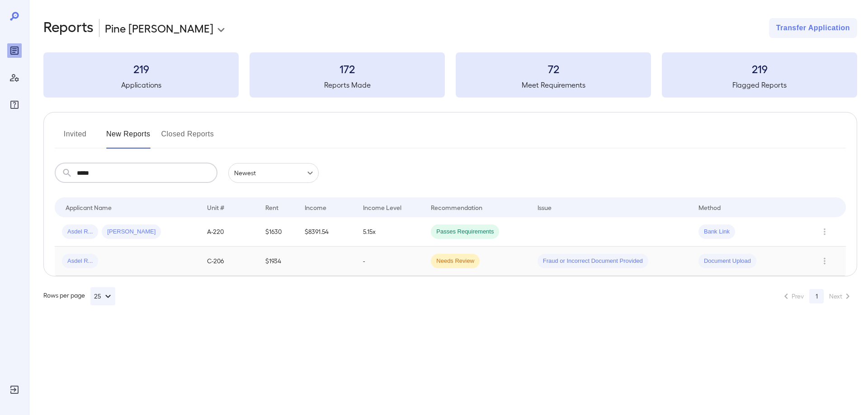 Image resolution: width=868 pixels, height=415 pixels. What do you see at coordinates (229, 232) in the screenshot?
I see `td: A-220` at bounding box center [229, 232].